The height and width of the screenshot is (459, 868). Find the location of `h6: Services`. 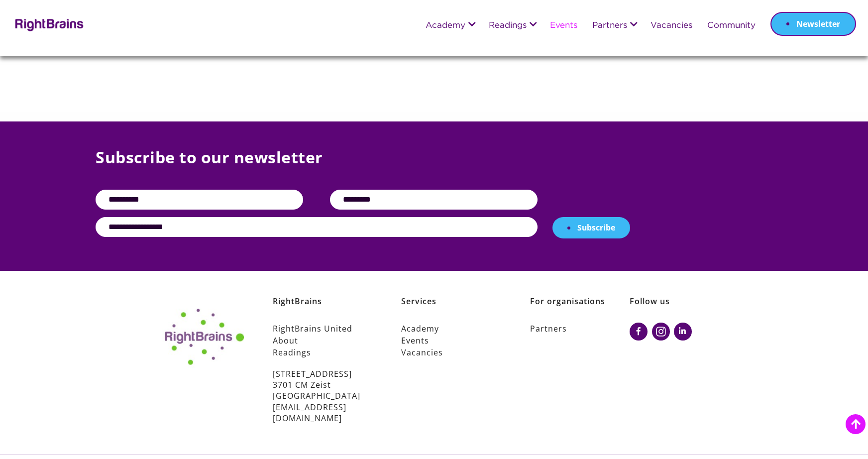

h6: Services is located at coordinates (451, 309).